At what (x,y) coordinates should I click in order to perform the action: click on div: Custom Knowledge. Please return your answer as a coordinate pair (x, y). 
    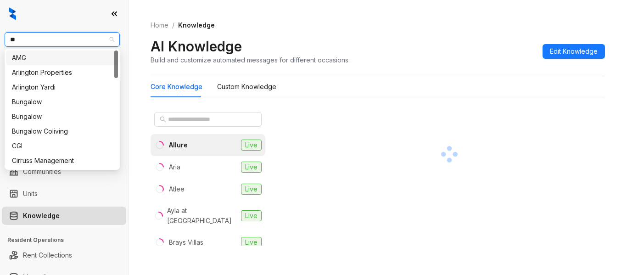
    Looking at the image, I should click on (246, 87).